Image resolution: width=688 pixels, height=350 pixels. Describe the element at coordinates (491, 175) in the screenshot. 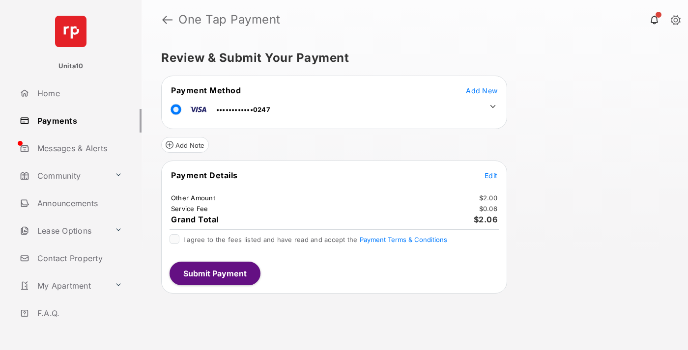

I see `button: Edit` at that location.